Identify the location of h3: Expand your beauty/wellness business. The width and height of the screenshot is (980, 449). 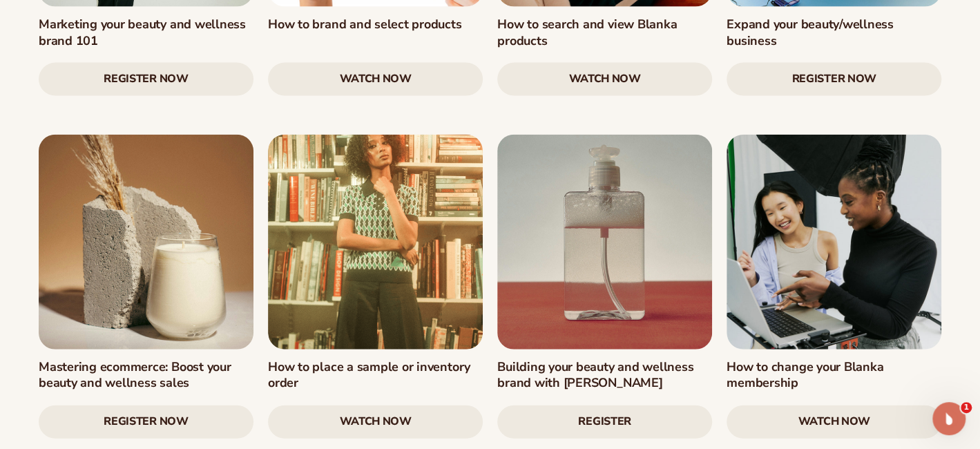
(833, 33).